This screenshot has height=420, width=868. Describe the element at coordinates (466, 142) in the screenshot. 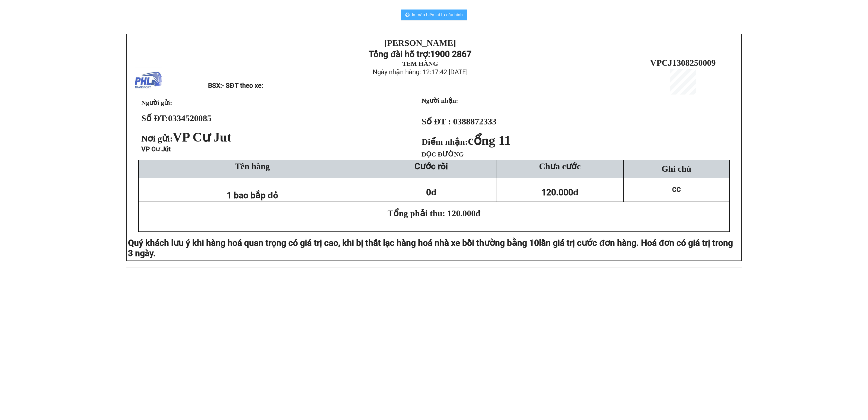

I see `strong: Điểm nhận:` at that location.